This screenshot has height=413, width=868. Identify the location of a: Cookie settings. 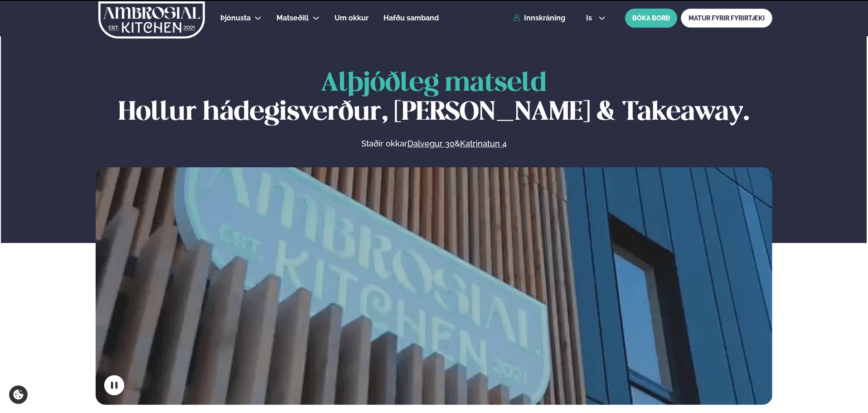
(18, 394).